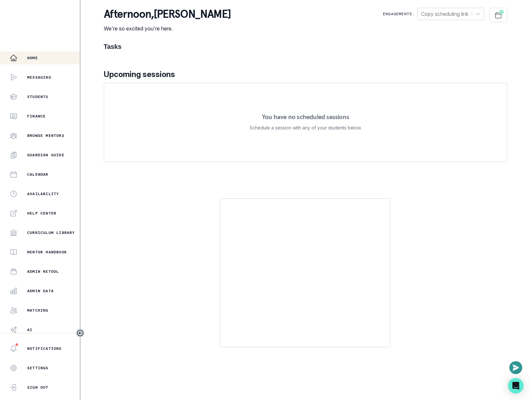  What do you see at coordinates (167, 28) in the screenshot?
I see `p: We're so excited you're here.` at bounding box center [167, 28].